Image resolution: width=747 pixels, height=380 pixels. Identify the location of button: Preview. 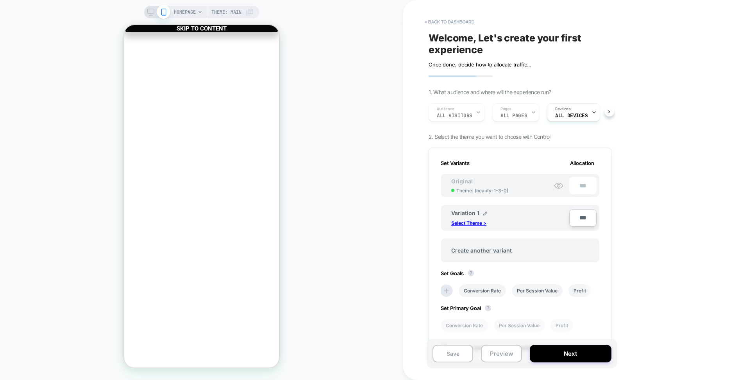
(501, 353).